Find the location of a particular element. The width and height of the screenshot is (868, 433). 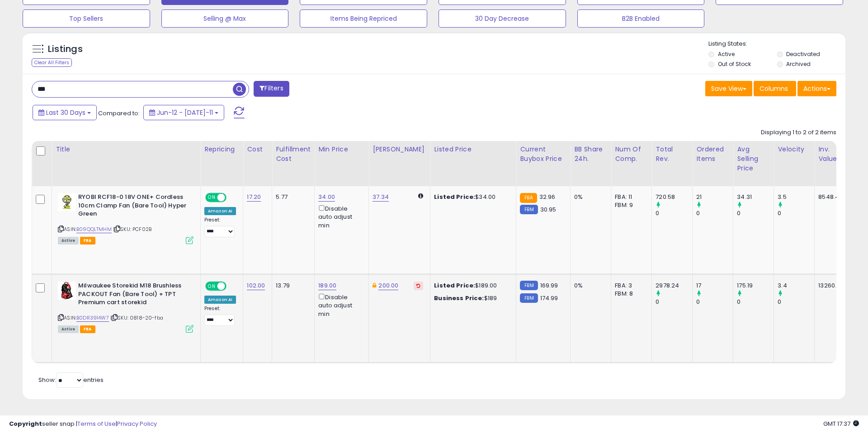

span: Columns is located at coordinates (773, 89).